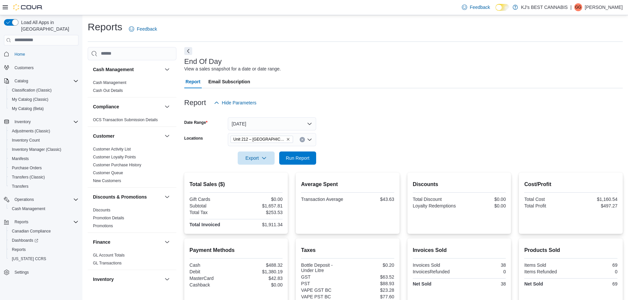 The width and height of the screenshot is (628, 300). I want to click on a: Promotions, so click(103, 226).